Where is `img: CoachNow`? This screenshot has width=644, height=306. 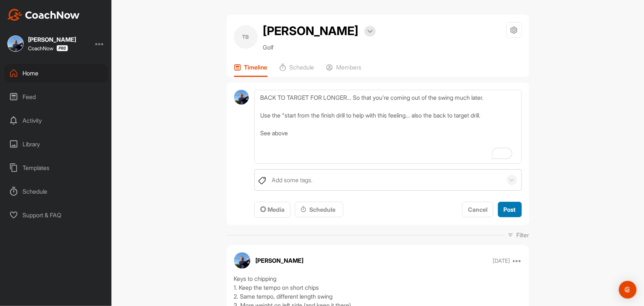
img: CoachNow is located at coordinates (43, 15).